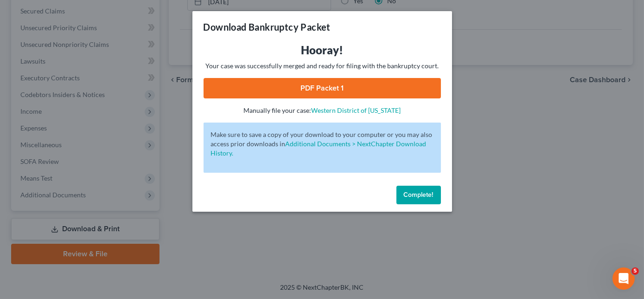 Image resolution: width=644 pixels, height=299 pixels. What do you see at coordinates (419, 195) in the screenshot?
I see `button: Complete!` at bounding box center [419, 195].